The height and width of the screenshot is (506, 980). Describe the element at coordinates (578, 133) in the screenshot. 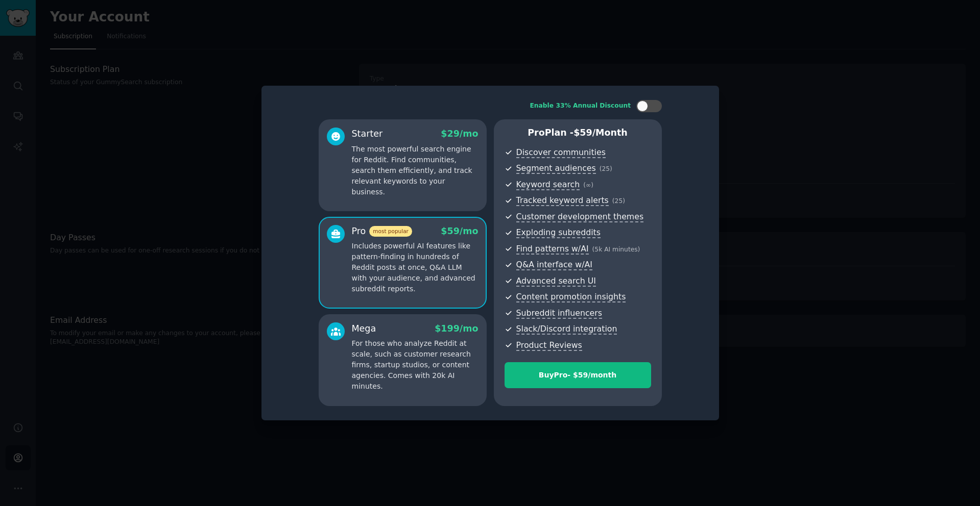

I see `p: Pro Plan -` at that location.